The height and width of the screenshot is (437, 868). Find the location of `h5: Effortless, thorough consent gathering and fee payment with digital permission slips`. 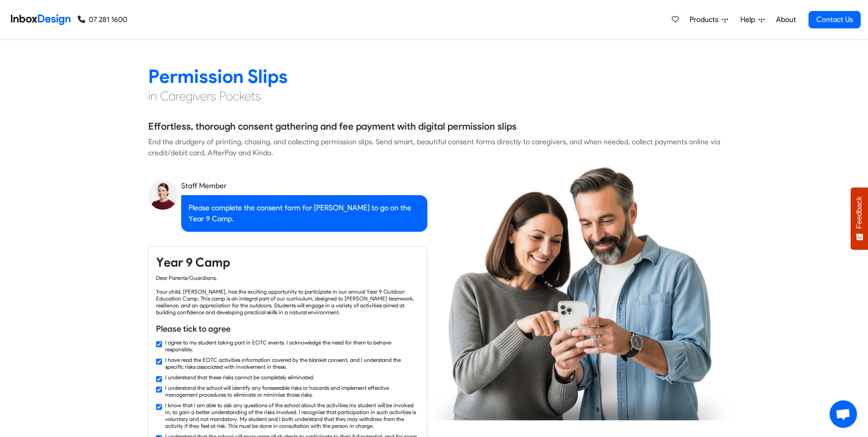

h5: Effortless, thorough consent gathering and fee payment with digital permission slips is located at coordinates (332, 126).